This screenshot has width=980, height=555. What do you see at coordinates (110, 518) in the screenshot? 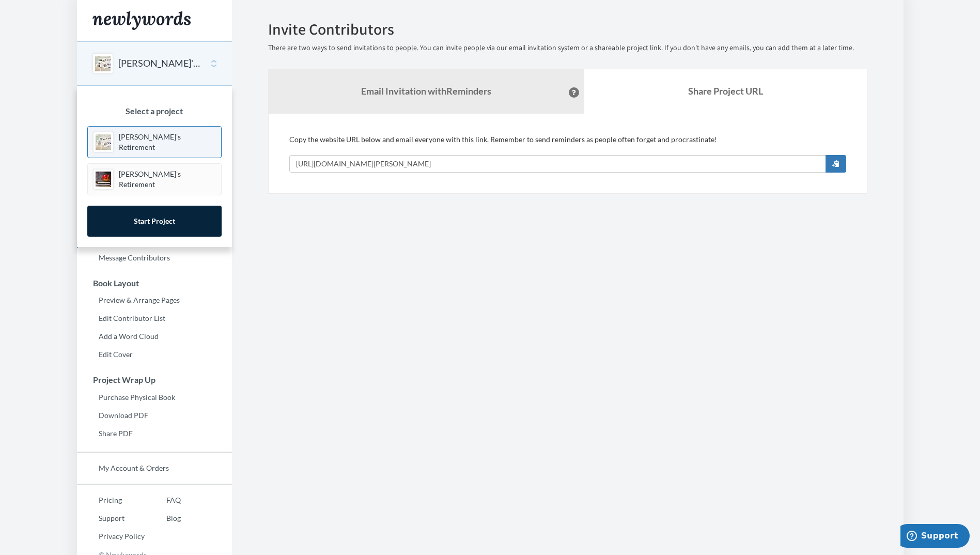
I see `a: Support` at bounding box center [110, 518].